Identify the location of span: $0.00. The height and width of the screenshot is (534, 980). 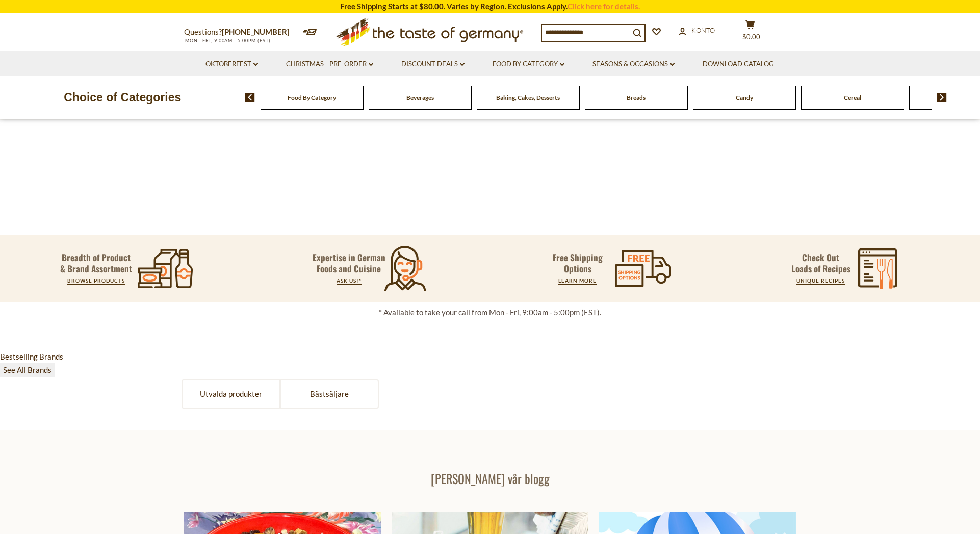
(751, 37).